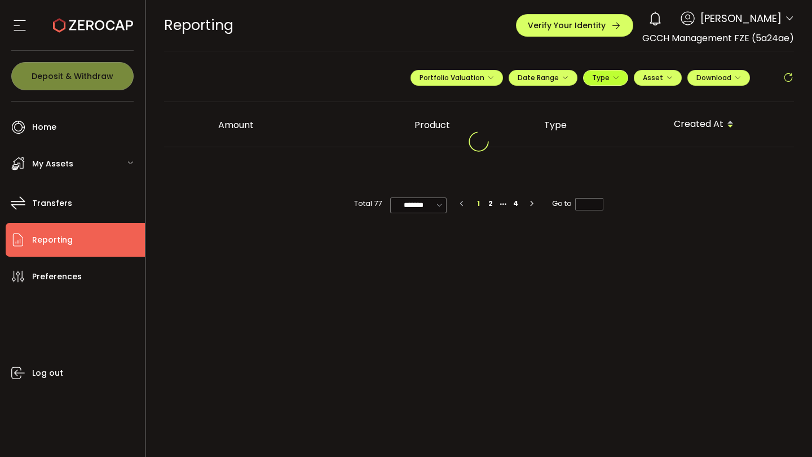 The height and width of the screenshot is (457, 812). What do you see at coordinates (457, 77) in the screenshot?
I see `span: Portfolio Valuation` at bounding box center [457, 77].